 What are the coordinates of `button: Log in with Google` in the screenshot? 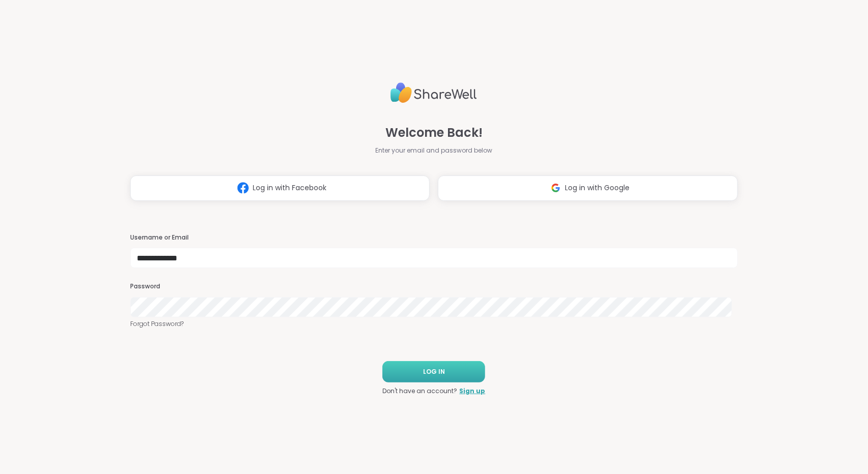 It's located at (588, 188).